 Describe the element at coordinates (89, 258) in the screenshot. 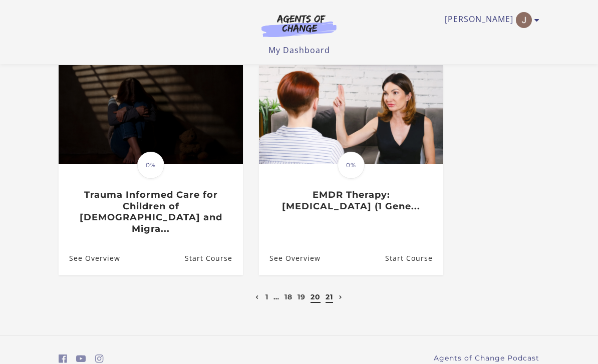

I see `a: Trauma Informed Care for Children of Undocumented Parents and Migra...: See Overview` at that location.